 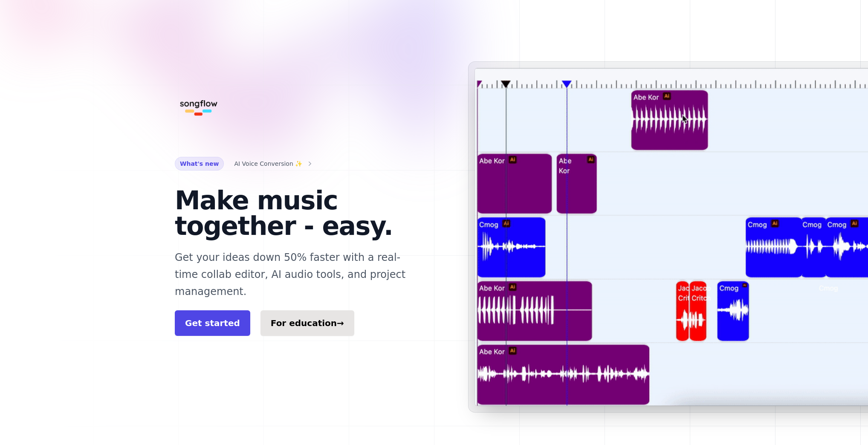 I want to click on span: What's new, so click(x=199, y=164).